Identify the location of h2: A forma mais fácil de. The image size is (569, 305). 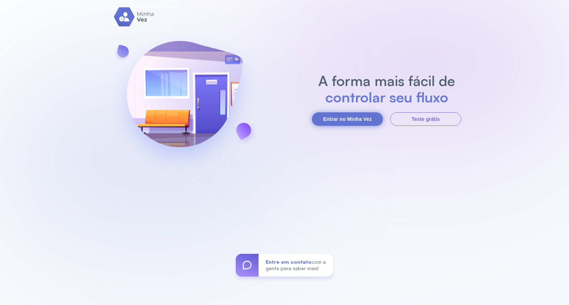
(386, 81).